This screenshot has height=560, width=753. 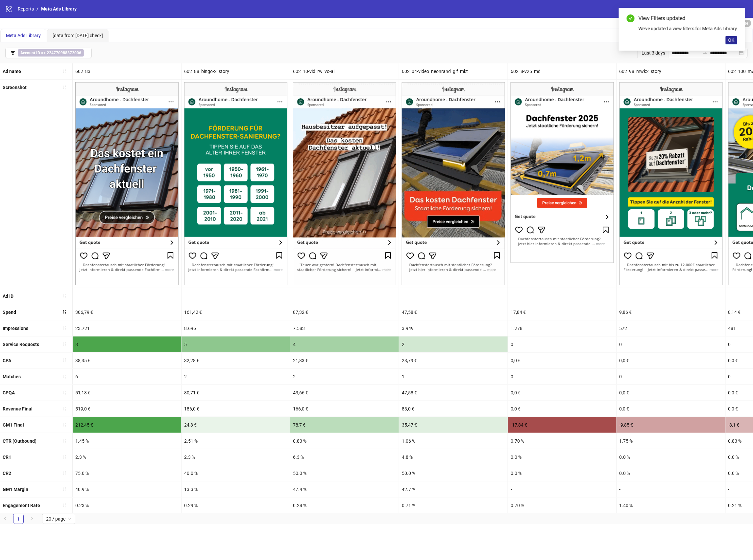 I want to click on div: 9,86 €, so click(x=672, y=313).